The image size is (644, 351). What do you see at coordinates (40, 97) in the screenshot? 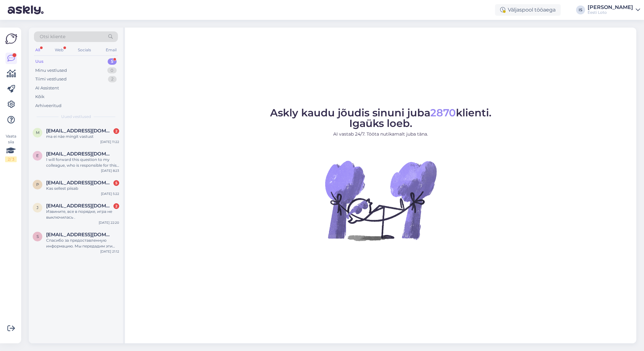
I see `div: Kõik` at bounding box center [40, 97].